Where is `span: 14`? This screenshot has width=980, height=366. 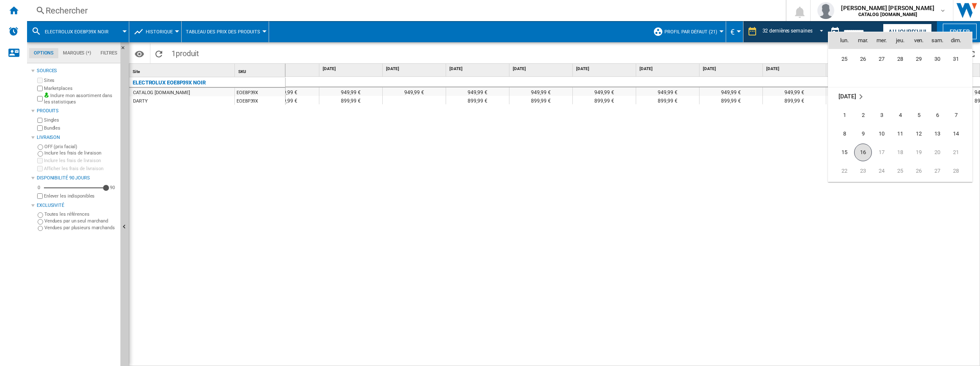
span: 14 is located at coordinates (956, 134).